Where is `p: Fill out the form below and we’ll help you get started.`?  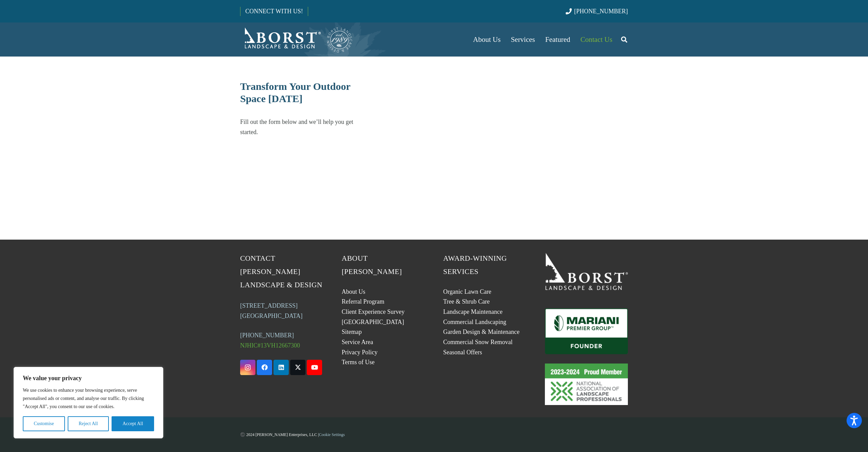 p: Fill out the form below and we’ll help you get started. is located at coordinates (303, 127).